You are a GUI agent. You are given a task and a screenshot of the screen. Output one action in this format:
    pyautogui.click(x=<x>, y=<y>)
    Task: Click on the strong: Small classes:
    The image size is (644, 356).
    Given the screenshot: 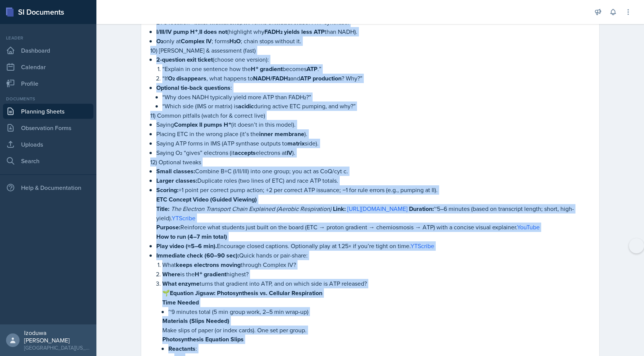 What is the action you would take?
    pyautogui.click(x=176, y=172)
    